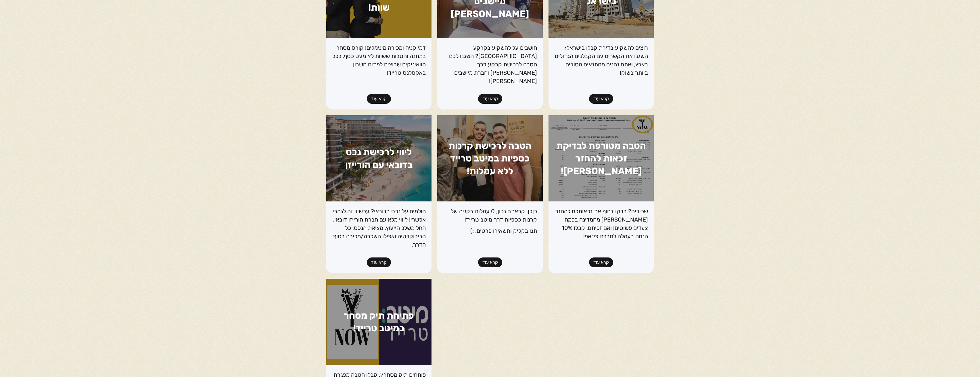 The image size is (980, 377). I want to click on p: רוצים להשקיע בדירת קבלן בישראל? השגנו את הקשרים עם הקבלנים הגדולים בארץ, ואתם נהנים מהתנאים הטובי..., so click(601, 60).